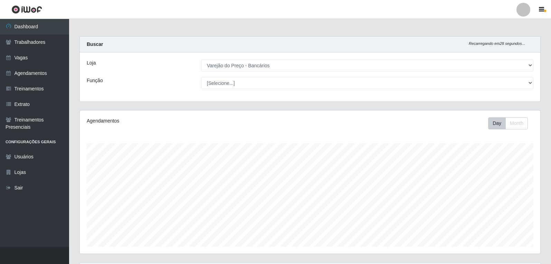  I want to click on div: Toolbar with button groups, so click(511, 123).